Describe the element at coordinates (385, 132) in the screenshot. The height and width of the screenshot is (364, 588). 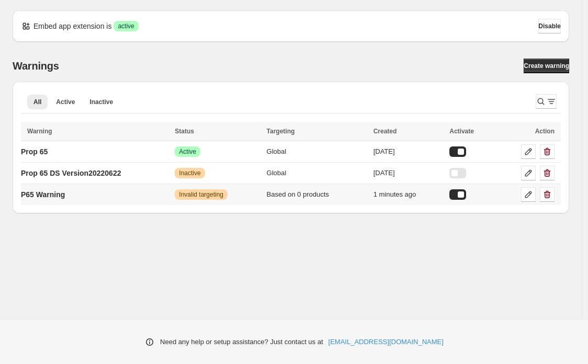
I see `span: Created` at that location.